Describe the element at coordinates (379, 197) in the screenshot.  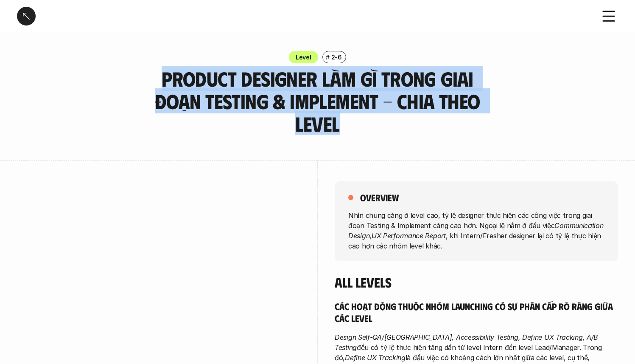
I see `h5: overview` at that location.